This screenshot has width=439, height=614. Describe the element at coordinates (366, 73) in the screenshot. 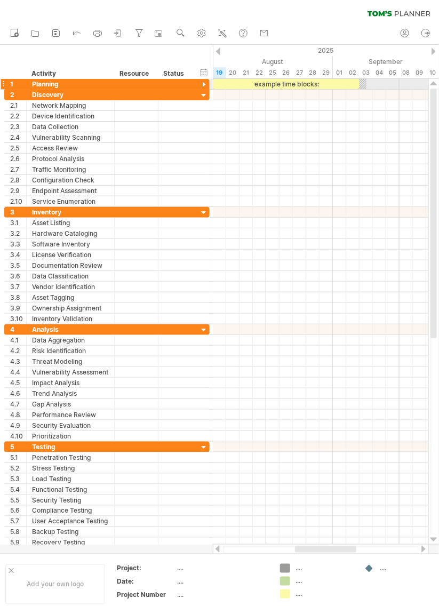

I see `div: Wednesday, 3 September 2025` at that location.